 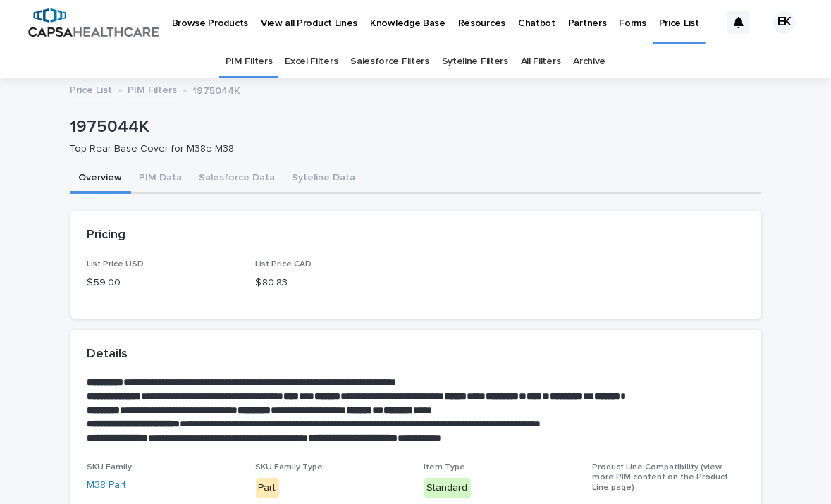 What do you see at coordinates (660, 477) in the screenshot?
I see `span: Product Line Compatibility (view more PIM content on the Product Line page)` at bounding box center [660, 477].